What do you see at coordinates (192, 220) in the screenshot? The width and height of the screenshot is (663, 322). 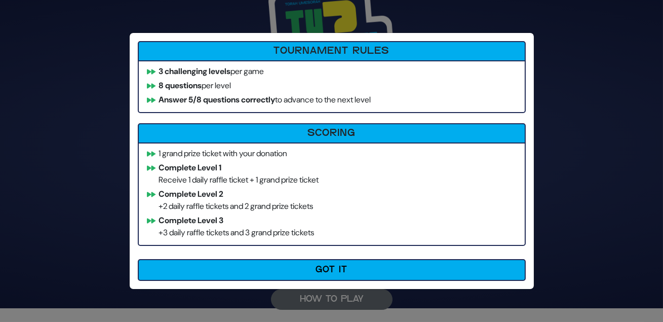 I see `b: Complete Level 3` at bounding box center [192, 220].